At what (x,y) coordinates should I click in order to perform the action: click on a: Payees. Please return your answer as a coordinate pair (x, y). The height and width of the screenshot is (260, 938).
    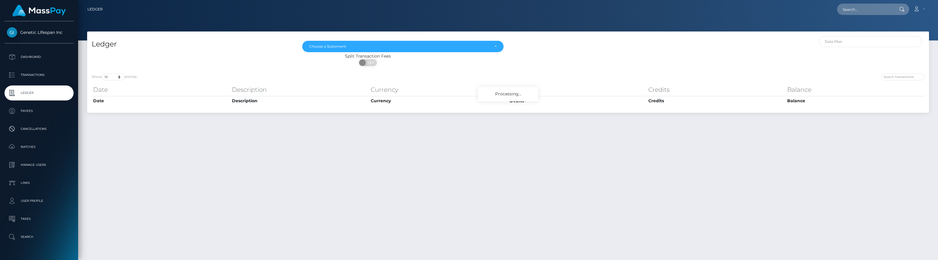
    Looking at the image, I should click on (39, 111).